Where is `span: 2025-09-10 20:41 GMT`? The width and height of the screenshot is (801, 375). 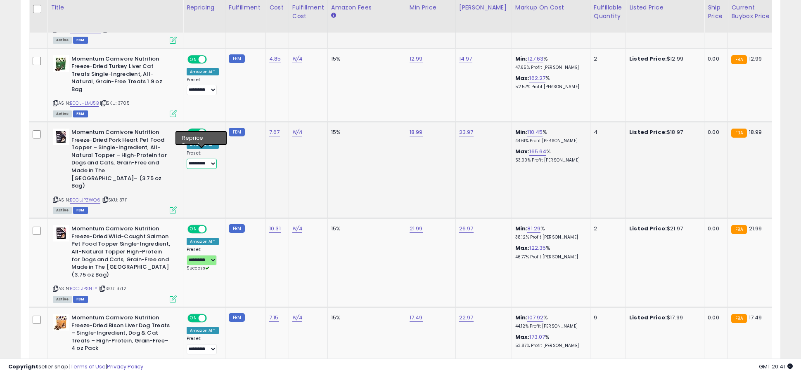 span: 2025-09-10 20:41 GMT is located at coordinates (775, 367).